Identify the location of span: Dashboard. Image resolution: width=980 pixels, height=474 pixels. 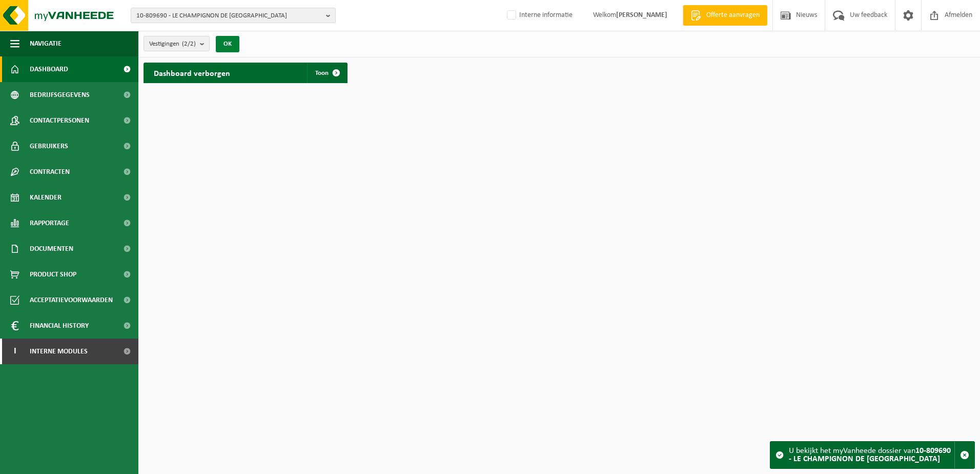
(48, 69).